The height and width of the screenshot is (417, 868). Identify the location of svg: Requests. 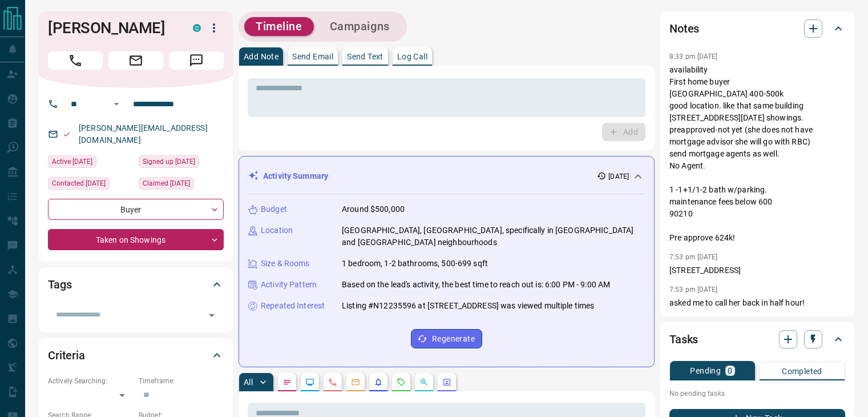
(401, 382).